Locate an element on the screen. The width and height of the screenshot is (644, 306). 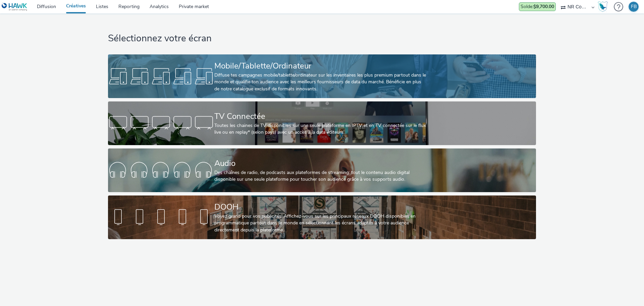
div: Audio is located at coordinates (321, 163).